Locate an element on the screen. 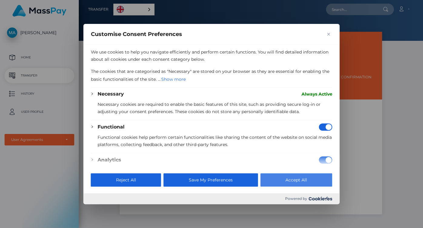  p: Functional cookies help perform certain functionalities like sharing the content of the website o... is located at coordinates (215, 141).